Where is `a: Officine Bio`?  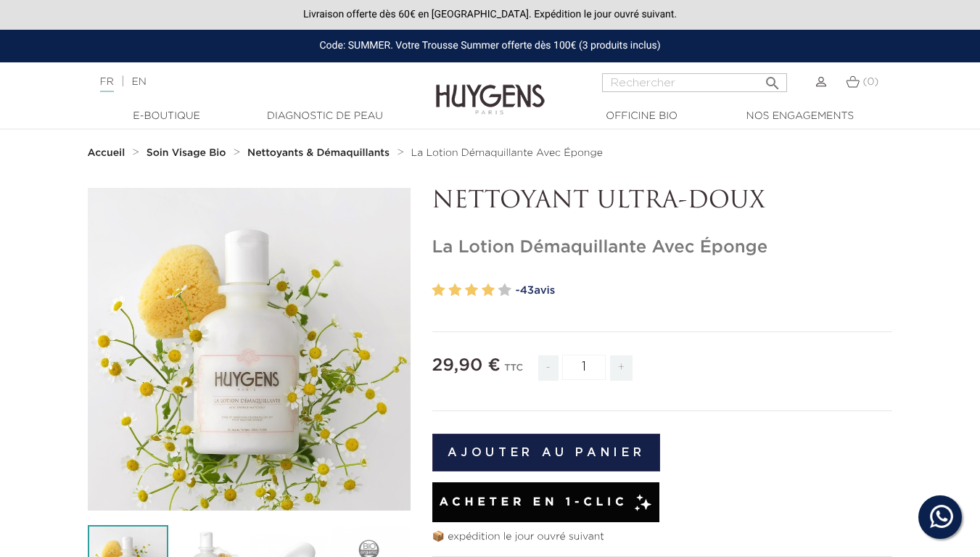
a: Officine Bio is located at coordinates (642, 116).